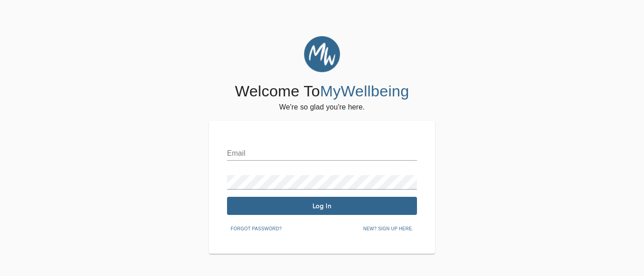  I want to click on img: MyWellbeing, so click(322, 54).